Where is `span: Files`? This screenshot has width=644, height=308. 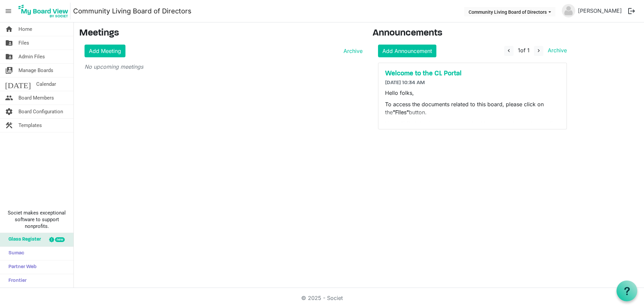 span: Files is located at coordinates (24, 43).